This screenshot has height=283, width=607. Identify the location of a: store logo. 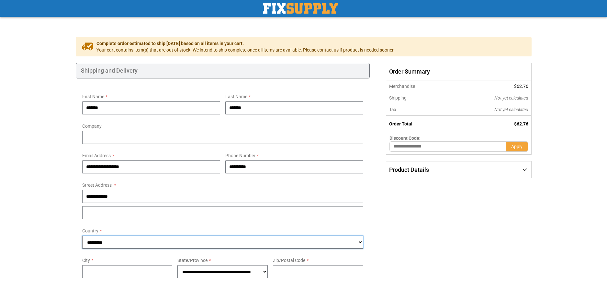
(300, 8).